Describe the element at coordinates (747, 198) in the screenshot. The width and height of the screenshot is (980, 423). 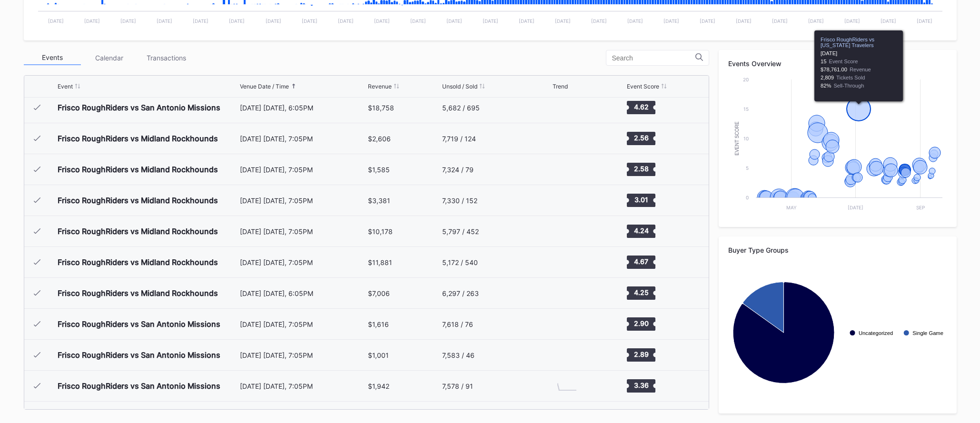
I see `text: 0` at that location.